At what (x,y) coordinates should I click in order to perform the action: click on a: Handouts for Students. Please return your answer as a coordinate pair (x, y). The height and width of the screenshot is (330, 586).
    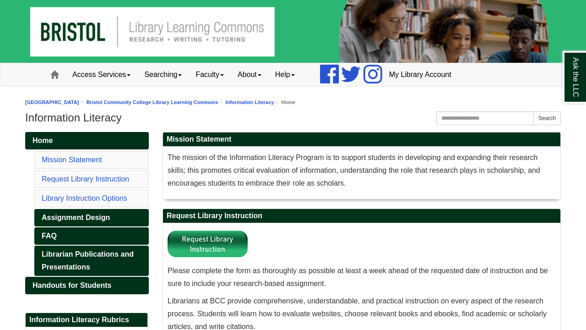
    Looking at the image, I should click on (87, 285).